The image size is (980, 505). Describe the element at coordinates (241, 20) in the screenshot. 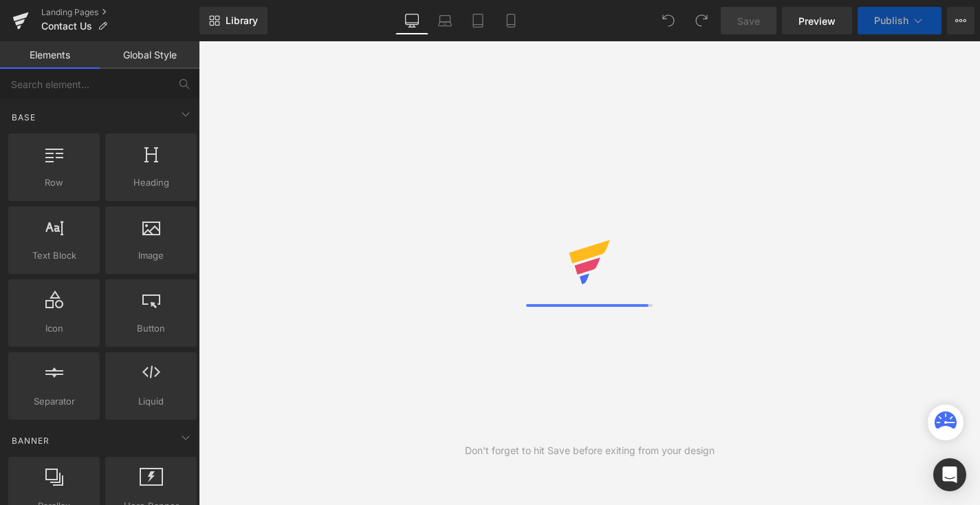

I see `span: Library` at that location.